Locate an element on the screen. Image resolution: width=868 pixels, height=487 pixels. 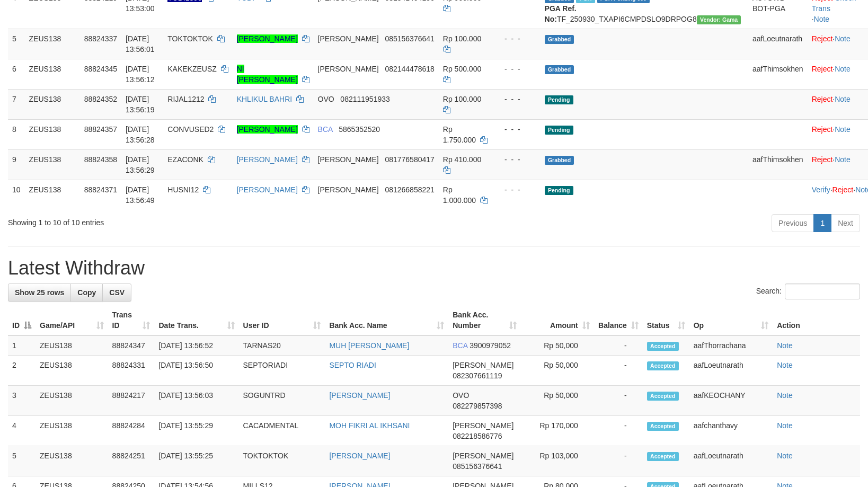
th: User ID: activate to sort column ascending is located at coordinates (281, 320).